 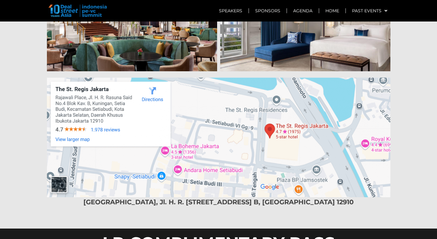 What do you see at coordinates (332, 11) in the screenshot?
I see `a: Home` at bounding box center [332, 11].